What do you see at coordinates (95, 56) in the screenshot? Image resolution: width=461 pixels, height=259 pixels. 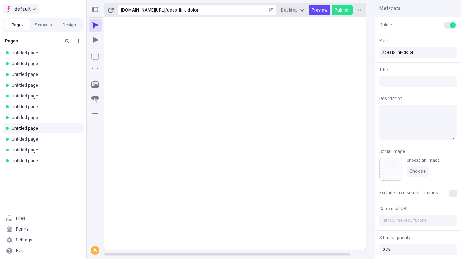 I see `button: Box` at bounding box center [95, 56].